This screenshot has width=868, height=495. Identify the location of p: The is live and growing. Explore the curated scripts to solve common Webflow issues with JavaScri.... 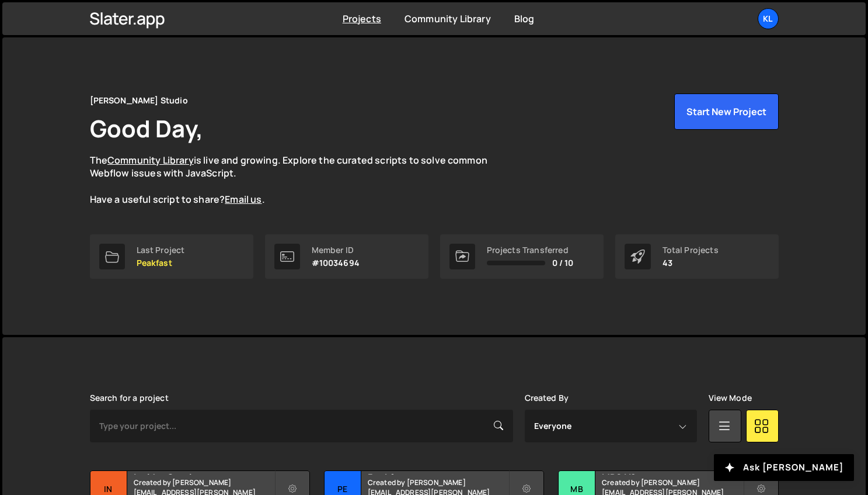
(300, 180).